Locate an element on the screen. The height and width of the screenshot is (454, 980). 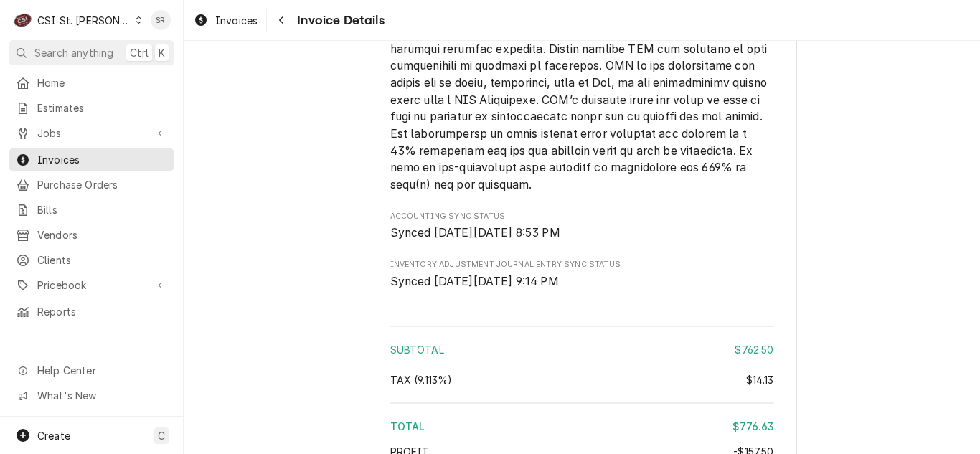
span: Clients is located at coordinates (102, 260).